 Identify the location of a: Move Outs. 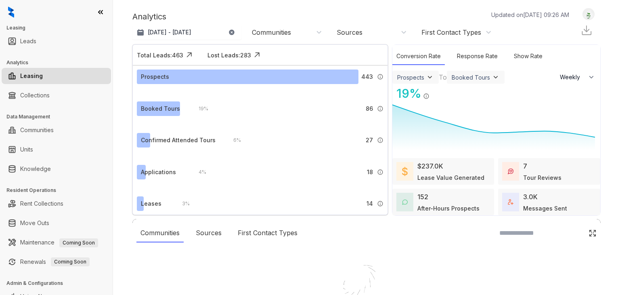
(35, 223).